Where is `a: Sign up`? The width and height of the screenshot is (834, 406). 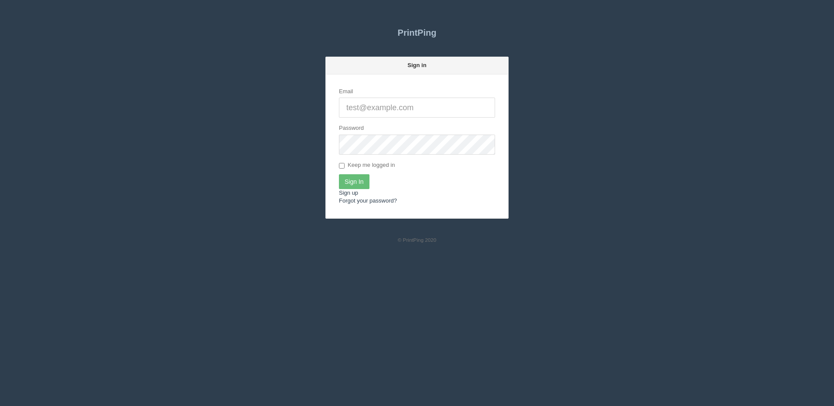 a: Sign up is located at coordinates (348, 193).